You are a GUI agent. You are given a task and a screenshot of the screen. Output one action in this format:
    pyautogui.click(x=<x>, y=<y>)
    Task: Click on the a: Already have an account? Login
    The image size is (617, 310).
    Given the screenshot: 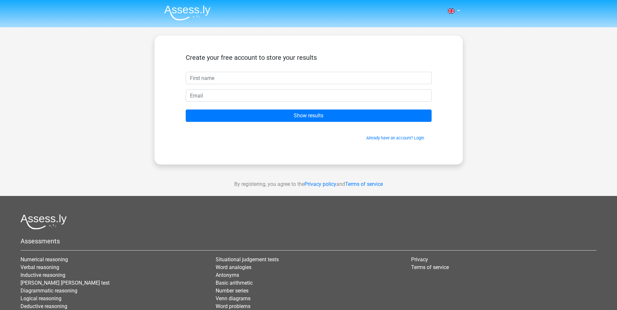 What is the action you would take?
    pyautogui.click(x=395, y=138)
    